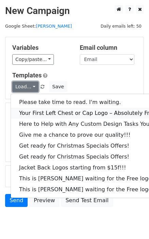 The width and height of the screenshot is (149, 239). Describe the element at coordinates (39, 26) in the screenshot. I see `small: Google Sheet:` at that location.